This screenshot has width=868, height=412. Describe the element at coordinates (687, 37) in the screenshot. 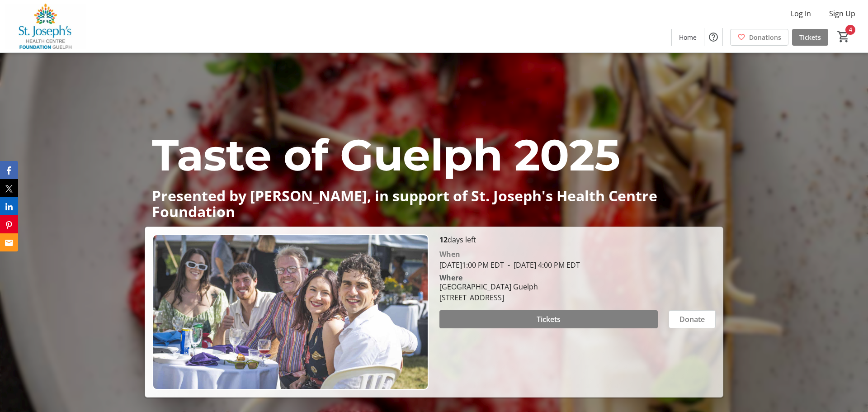

I see `a: Home` at that location.